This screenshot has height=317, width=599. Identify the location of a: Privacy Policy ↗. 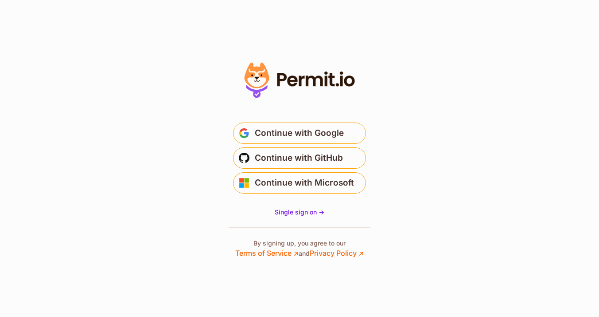
(337, 253).